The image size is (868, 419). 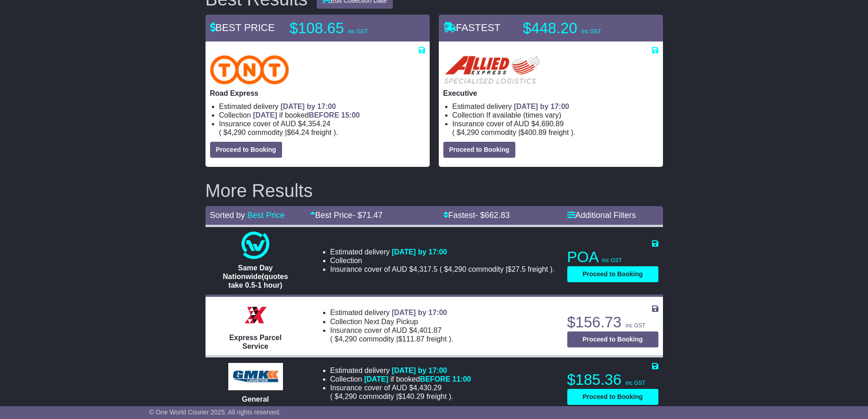 What do you see at coordinates (346, 215) in the screenshot?
I see `a: Best Price- $71.47` at bounding box center [346, 215].